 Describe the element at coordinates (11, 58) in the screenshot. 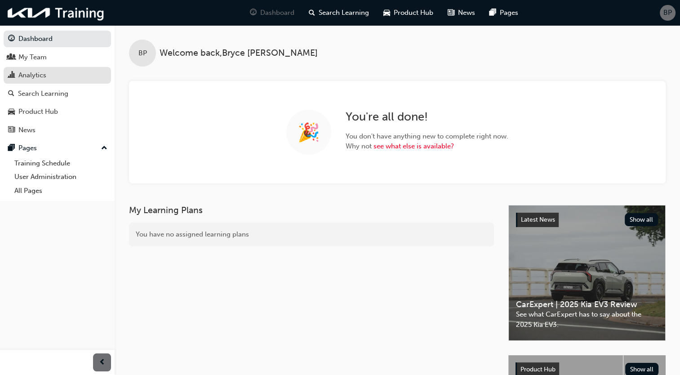

I see `span: people-icon` at that location.